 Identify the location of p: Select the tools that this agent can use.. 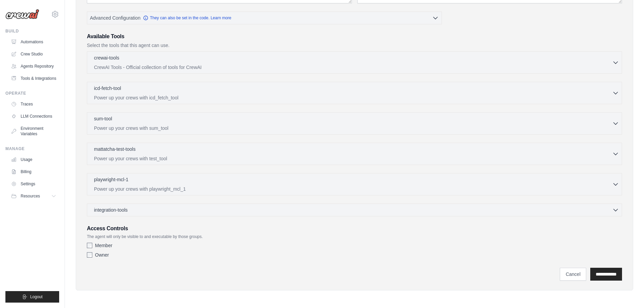
(355, 45).